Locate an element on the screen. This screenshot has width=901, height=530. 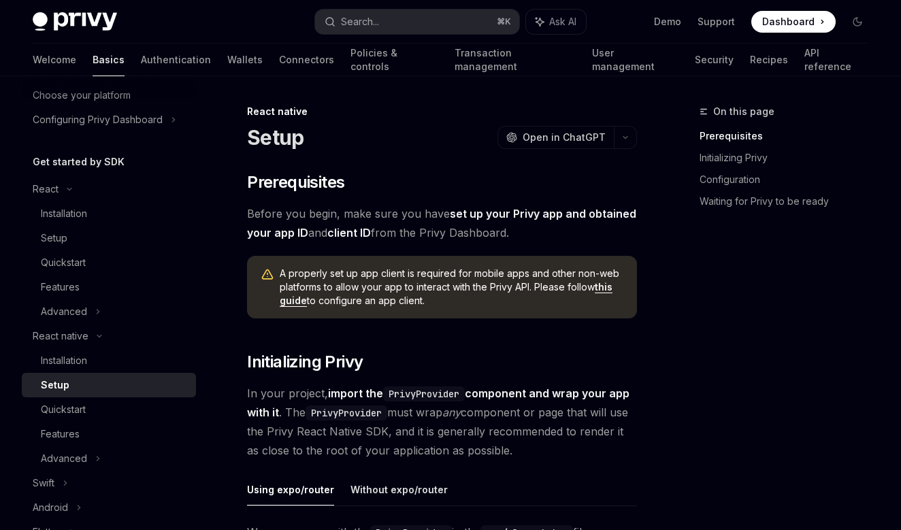
a: client ID is located at coordinates (349, 233).